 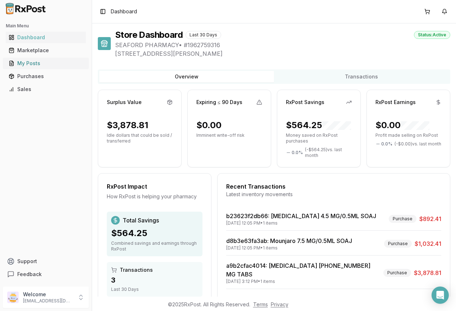 What do you see at coordinates (46, 37) in the screenshot?
I see `div: Dashboard` at bounding box center [46, 37].